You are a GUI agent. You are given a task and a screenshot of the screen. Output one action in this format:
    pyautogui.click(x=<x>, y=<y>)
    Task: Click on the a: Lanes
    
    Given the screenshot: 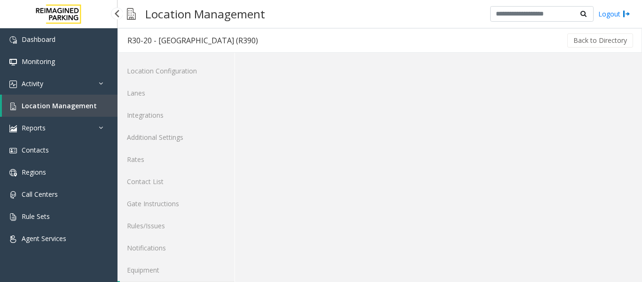 What is the action you would take?
    pyautogui.click(x=176, y=93)
    